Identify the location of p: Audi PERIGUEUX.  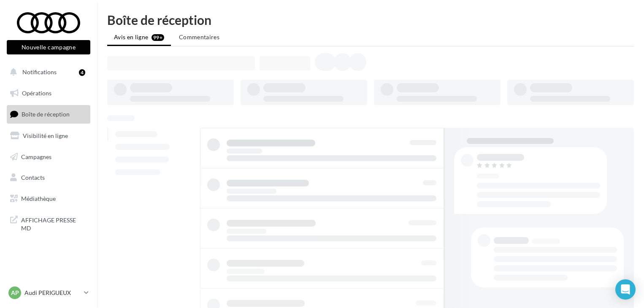
(52, 293).